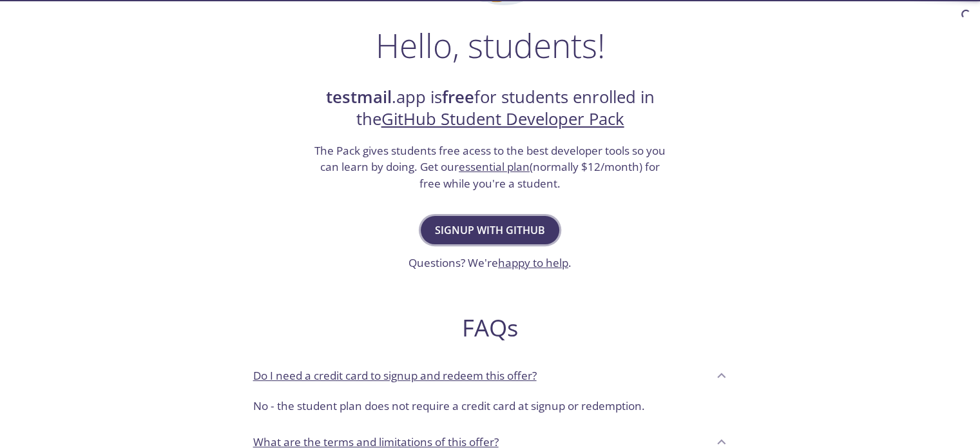 The width and height of the screenshot is (980, 448). Describe the element at coordinates (490, 108) in the screenshot. I see `h2: .app is for students enrolled in the` at that location.